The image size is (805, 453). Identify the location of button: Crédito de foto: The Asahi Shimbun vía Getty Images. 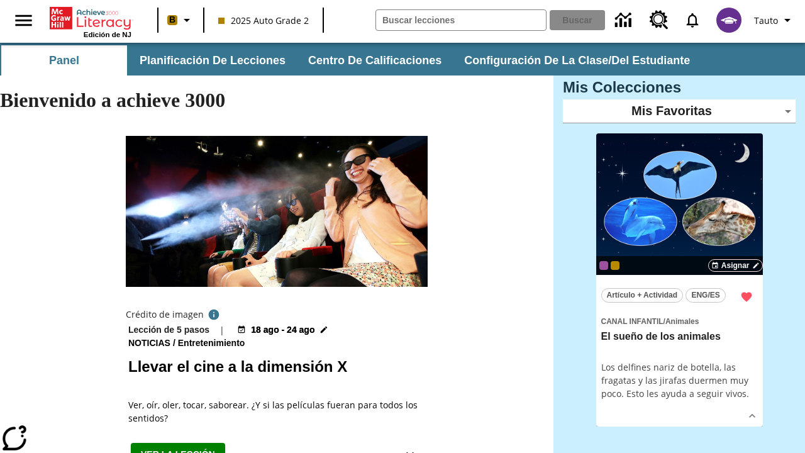
(214, 314).